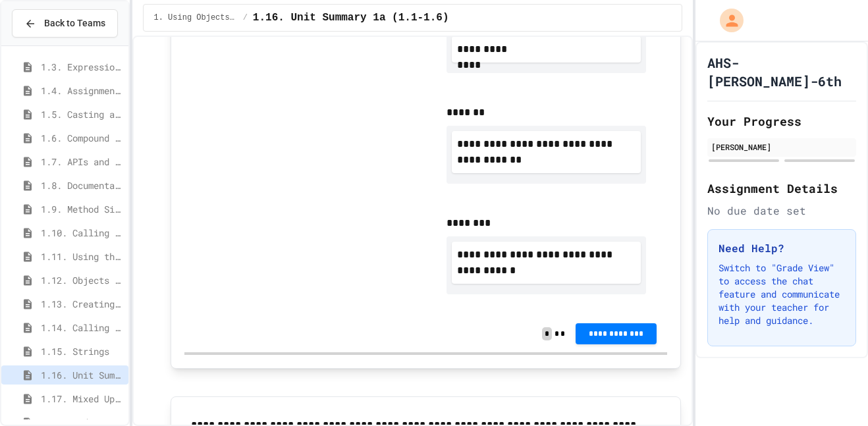 The image size is (868, 426). Describe the element at coordinates (81, 256) in the screenshot. I see `span: 1.11. Using the Math Class` at that location.